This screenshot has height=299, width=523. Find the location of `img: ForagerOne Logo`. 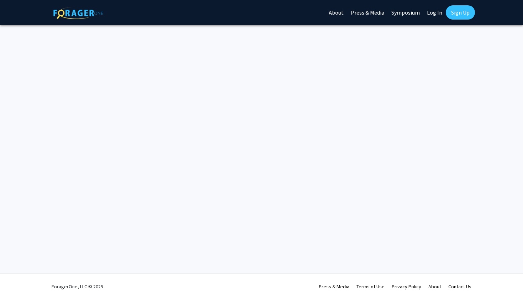

img: ForagerOne Logo is located at coordinates (78, 13).